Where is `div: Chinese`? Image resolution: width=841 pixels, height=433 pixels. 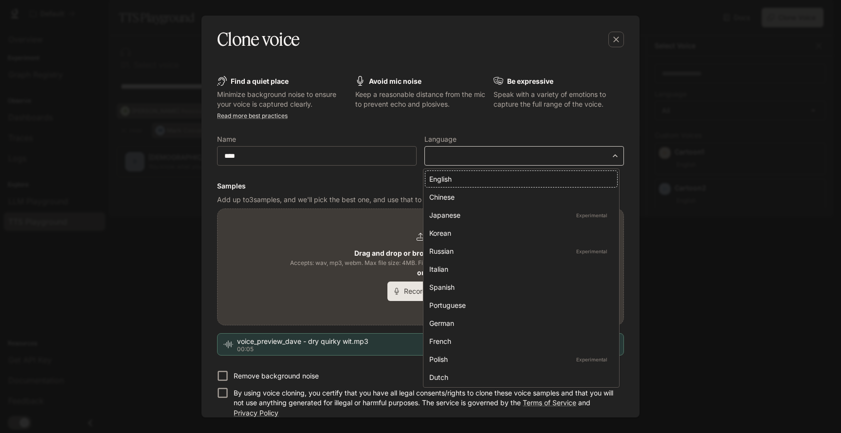 div: Chinese is located at coordinates (519, 197).